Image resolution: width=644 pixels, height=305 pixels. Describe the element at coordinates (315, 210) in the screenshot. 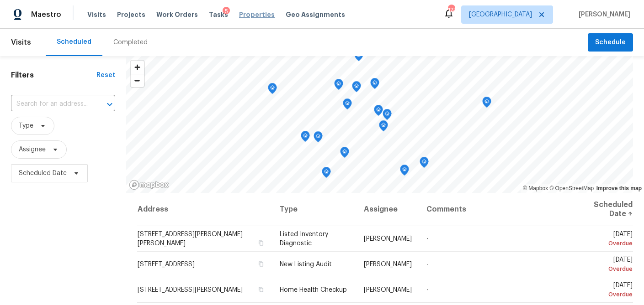

I see `th: Type` at that location.